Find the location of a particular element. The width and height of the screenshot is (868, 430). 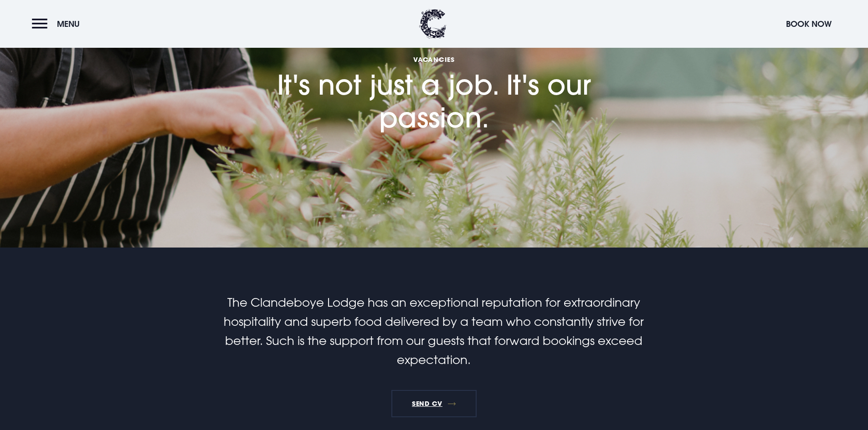

h1: It's not just a job. It's our passion. is located at coordinates (434, 68).